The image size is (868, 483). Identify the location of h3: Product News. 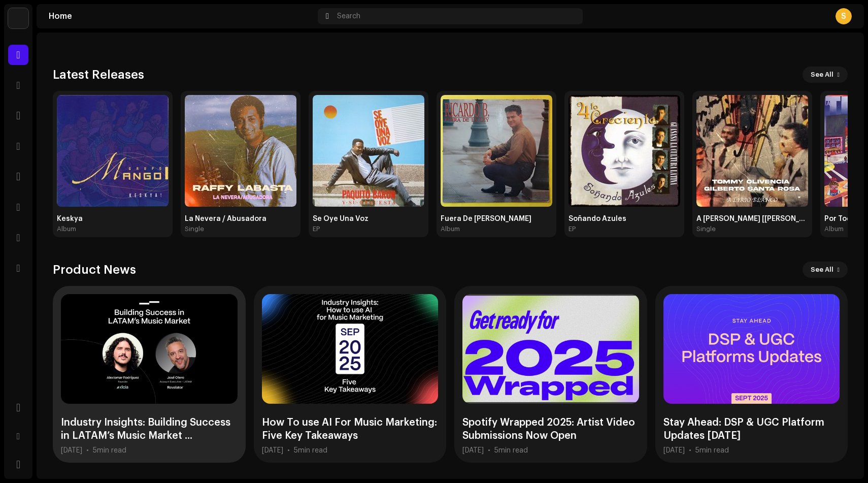
(94, 270).